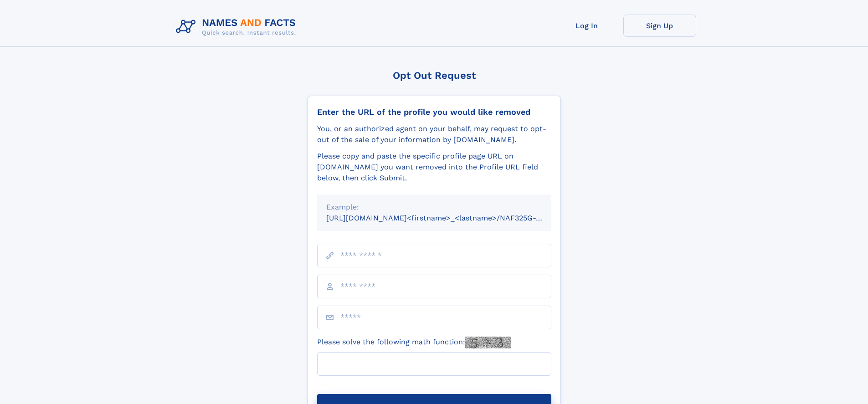  Describe the element at coordinates (238, 27) in the screenshot. I see `img: Logo Names and Facts` at that location.